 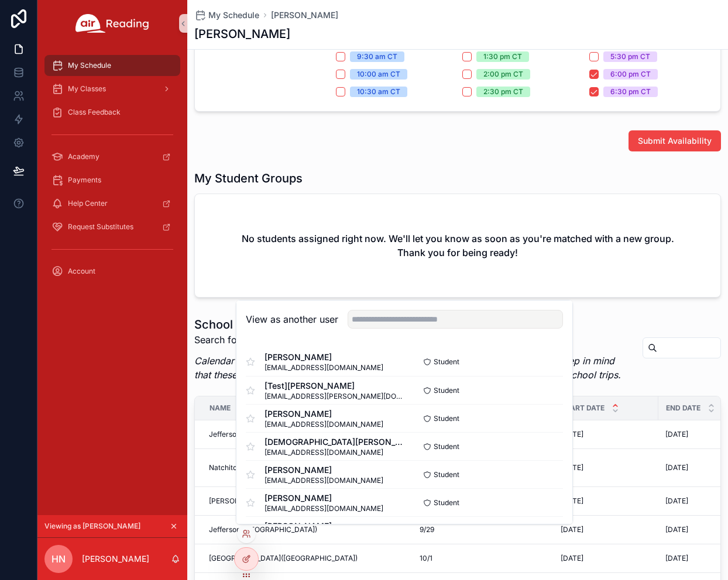 What do you see at coordinates (58, 559) in the screenshot?
I see `span: HN` at bounding box center [58, 559].